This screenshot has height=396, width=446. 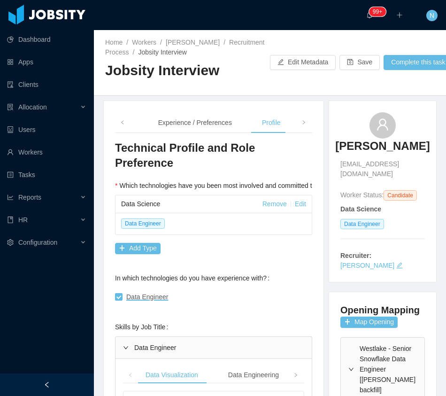 I want to click on strong: Recruiter:, so click(x=356, y=255).